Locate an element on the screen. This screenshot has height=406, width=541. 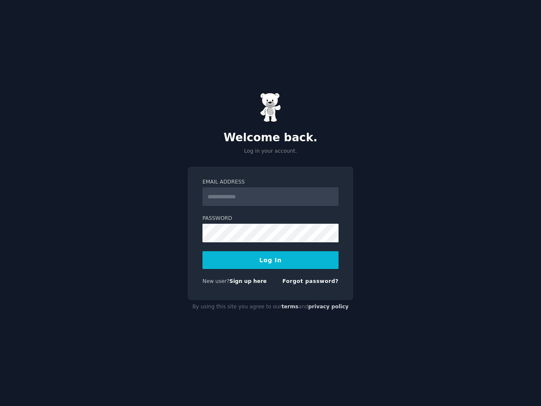
div: By using this site you agree to our and is located at coordinates (270, 307).